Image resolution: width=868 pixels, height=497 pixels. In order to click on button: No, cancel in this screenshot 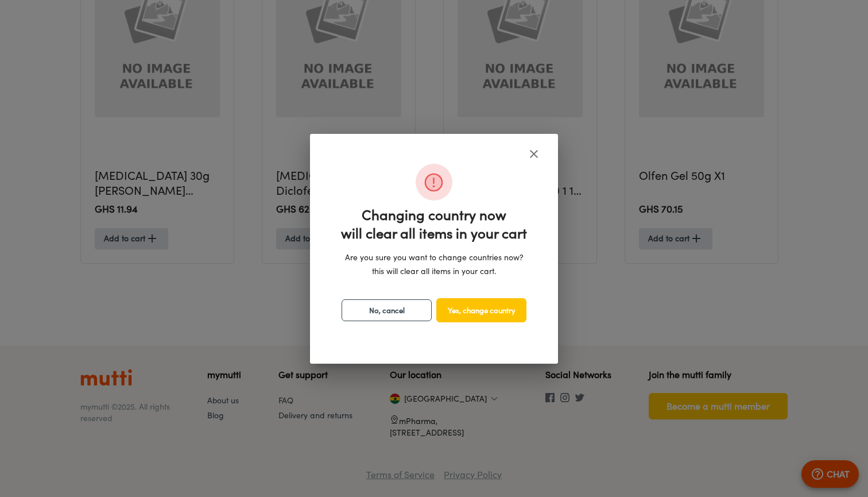, I will do `click(386, 310)`.